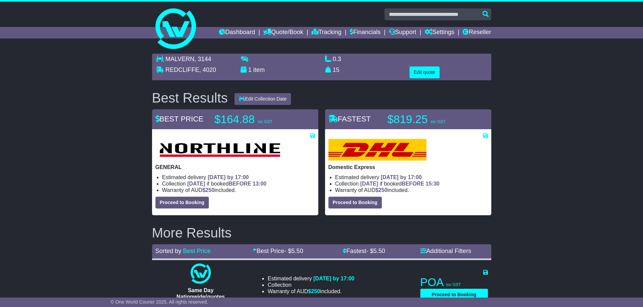 The height and width of the screenshot is (307, 643). What do you see at coordinates (250, 70) in the screenshot?
I see `span: 1` at bounding box center [250, 70].